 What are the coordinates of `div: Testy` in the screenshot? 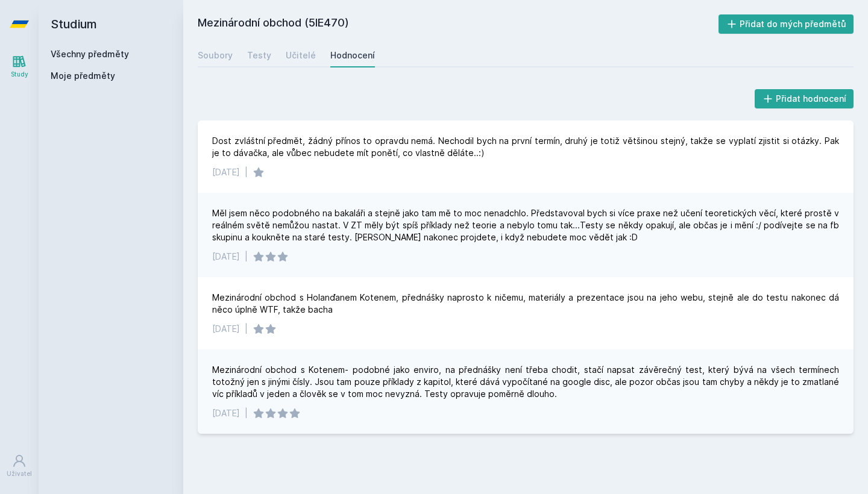 It's located at (259, 55).